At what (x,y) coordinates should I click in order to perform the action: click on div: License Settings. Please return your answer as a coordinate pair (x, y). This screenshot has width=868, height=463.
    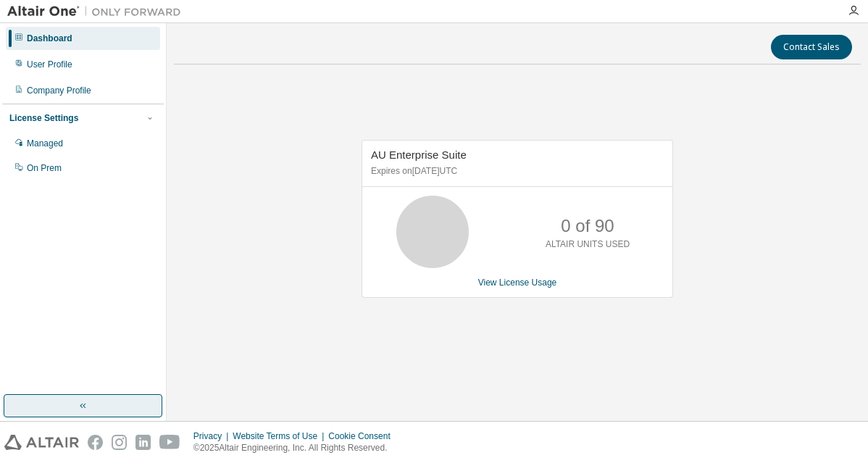
    Looking at the image, I should click on (44, 118).